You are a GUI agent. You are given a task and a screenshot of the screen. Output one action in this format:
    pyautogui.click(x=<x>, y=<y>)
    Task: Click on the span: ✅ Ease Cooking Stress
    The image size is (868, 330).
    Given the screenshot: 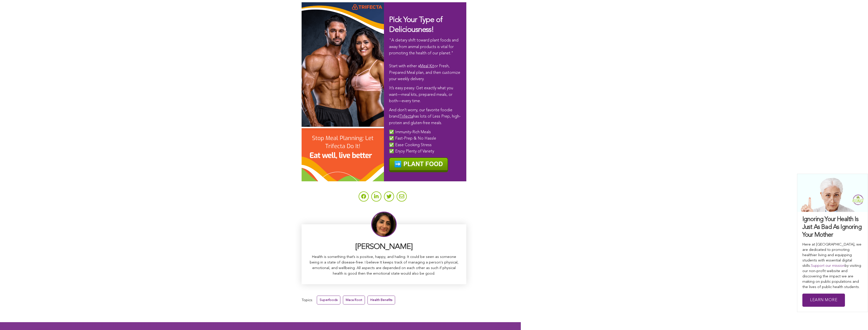 What is the action you would take?
    pyautogui.click(x=410, y=146)
    